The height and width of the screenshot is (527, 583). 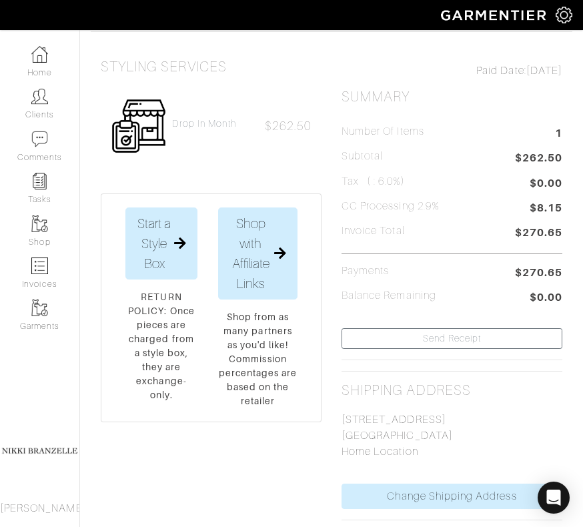 I want to click on img: gear-icon-white-bd11855cb880d31180b6d7d6211b90ccbf57a29d726f0c71d8c61bd08dd39cc2.png, so click(x=563, y=15).